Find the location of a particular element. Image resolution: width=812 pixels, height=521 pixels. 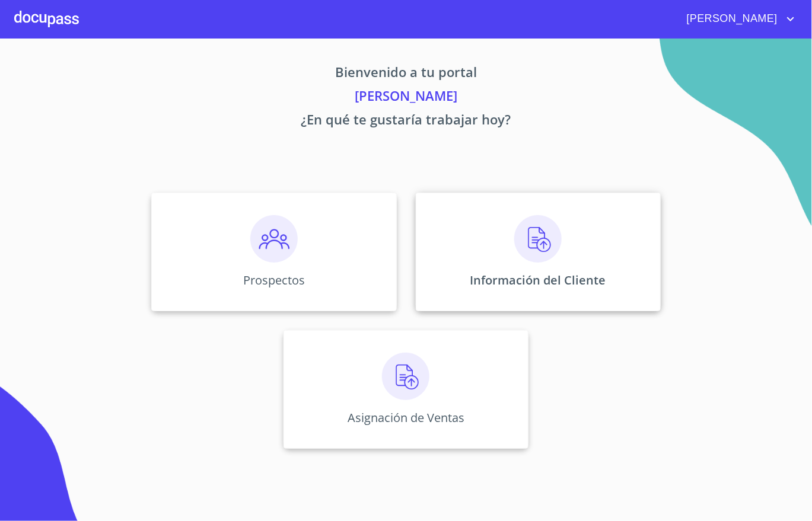

img: prospectos.png is located at coordinates (274, 239).